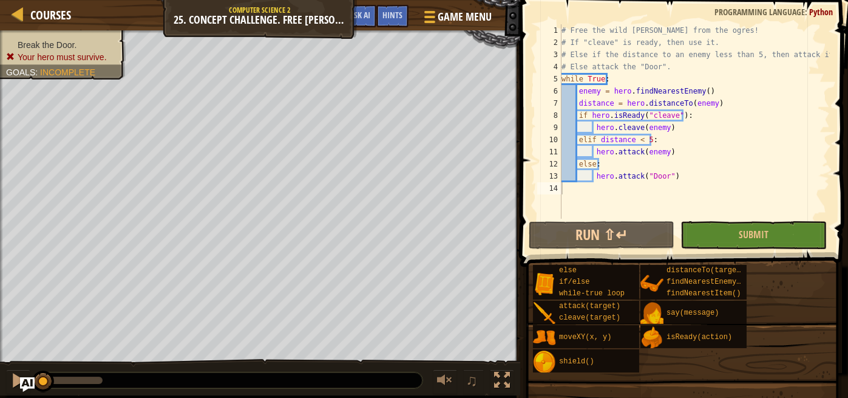  I want to click on div: 12, so click(549, 164).